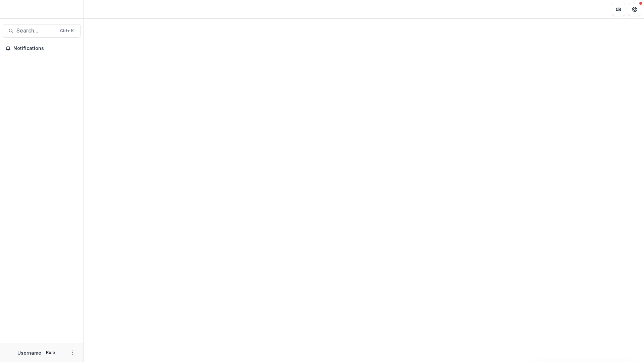 This screenshot has height=362, width=644. What do you see at coordinates (618, 9) in the screenshot?
I see `button: Partners` at bounding box center [618, 9].